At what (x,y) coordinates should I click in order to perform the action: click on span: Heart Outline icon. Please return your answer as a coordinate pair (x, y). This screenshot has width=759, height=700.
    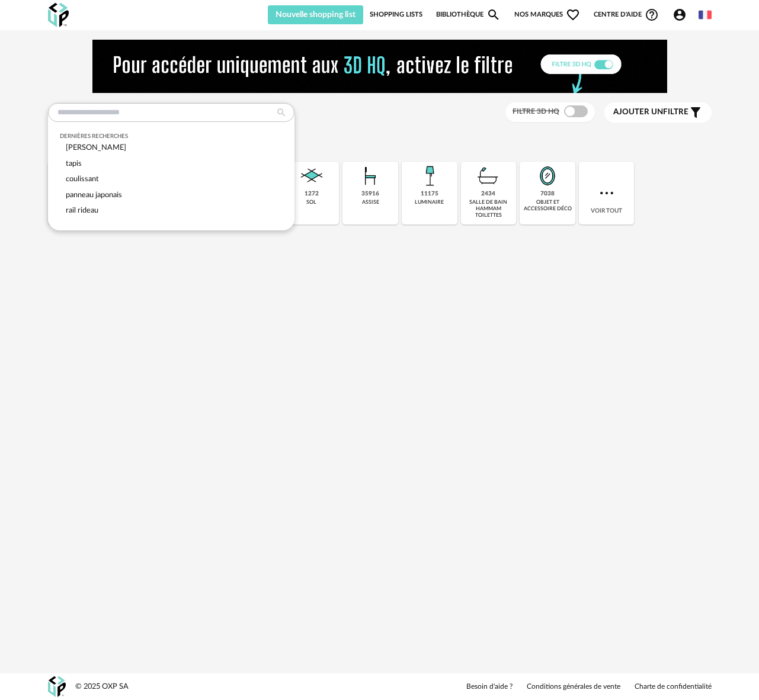
    Looking at the image, I should click on (573, 15).